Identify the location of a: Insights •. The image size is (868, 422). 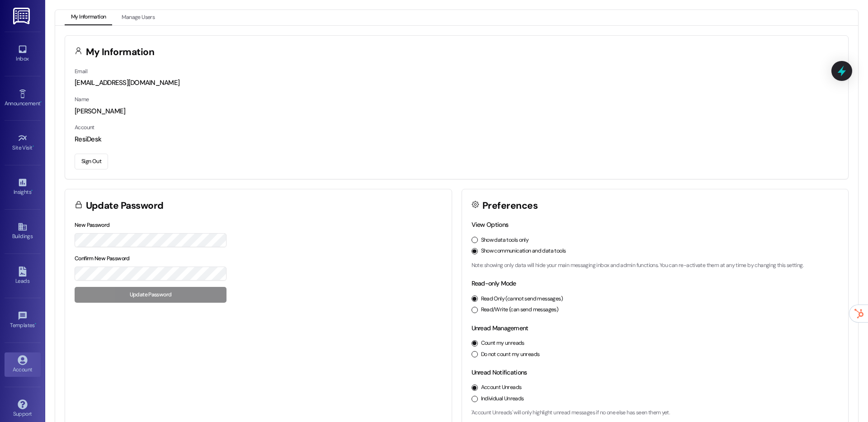
(23, 187).